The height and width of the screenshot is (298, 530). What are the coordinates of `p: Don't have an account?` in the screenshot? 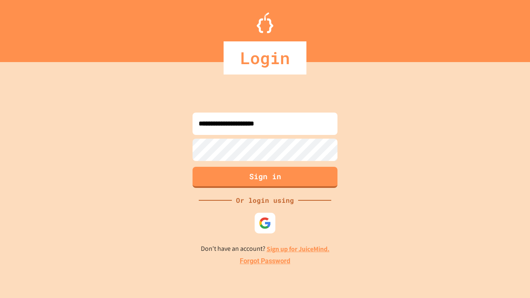 It's located at (265, 249).